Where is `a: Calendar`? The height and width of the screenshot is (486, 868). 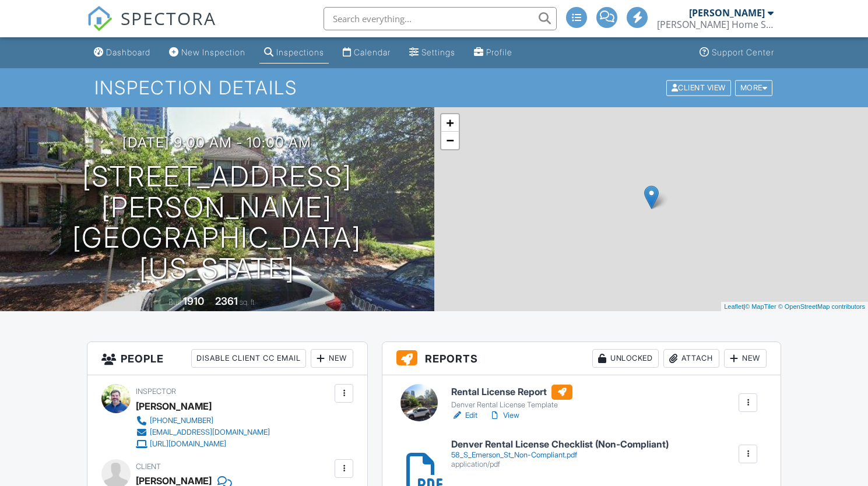
a: Calendar is located at coordinates (367, 52).